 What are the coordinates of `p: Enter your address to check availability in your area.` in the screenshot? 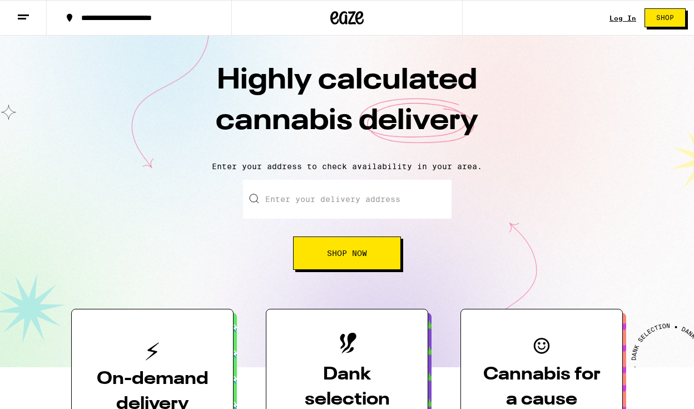 It's located at (347, 166).